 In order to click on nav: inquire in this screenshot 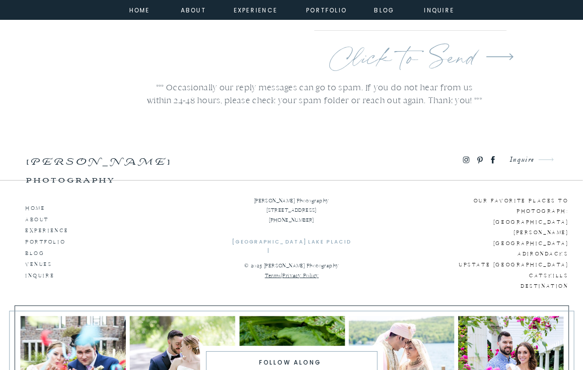, I will do `click(439, 9)`.